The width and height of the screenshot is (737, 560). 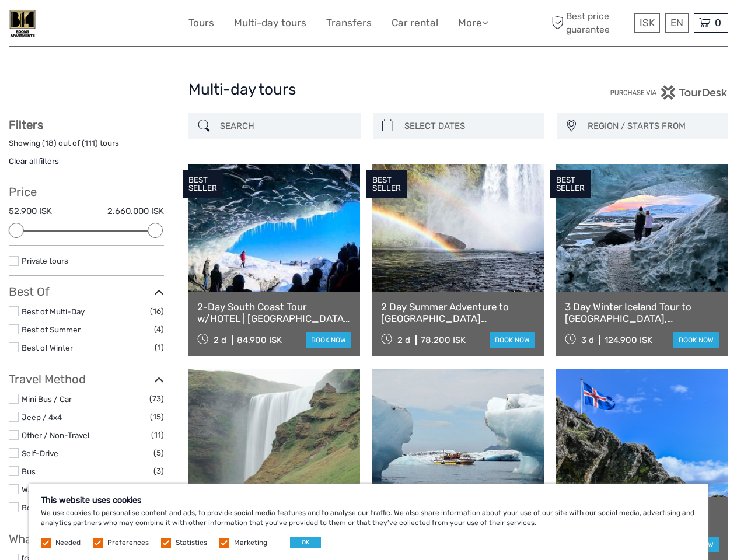 What do you see at coordinates (49, 143) in the screenshot?
I see `label: 18` at bounding box center [49, 143].